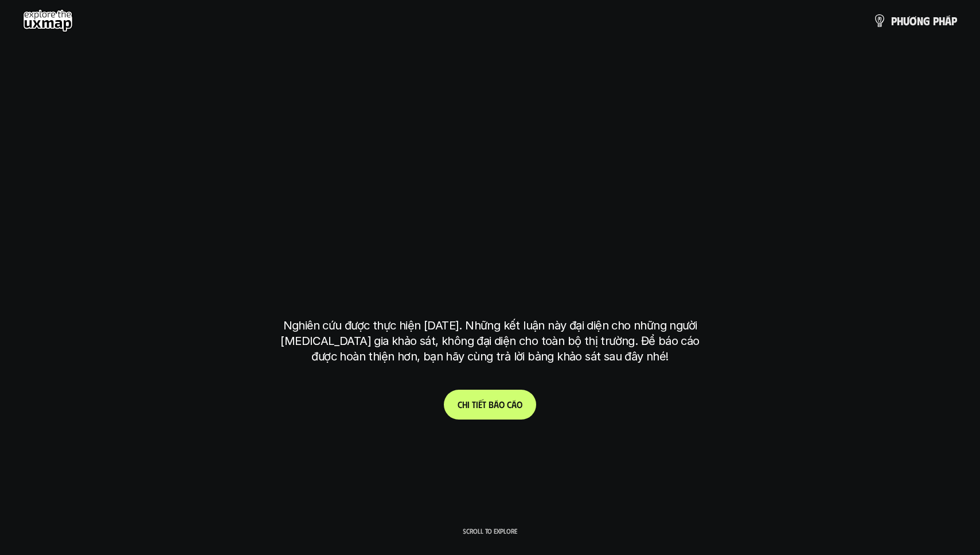 This screenshot has width=980, height=555. What do you see at coordinates (509, 405) in the screenshot?
I see `span: c` at bounding box center [509, 405].